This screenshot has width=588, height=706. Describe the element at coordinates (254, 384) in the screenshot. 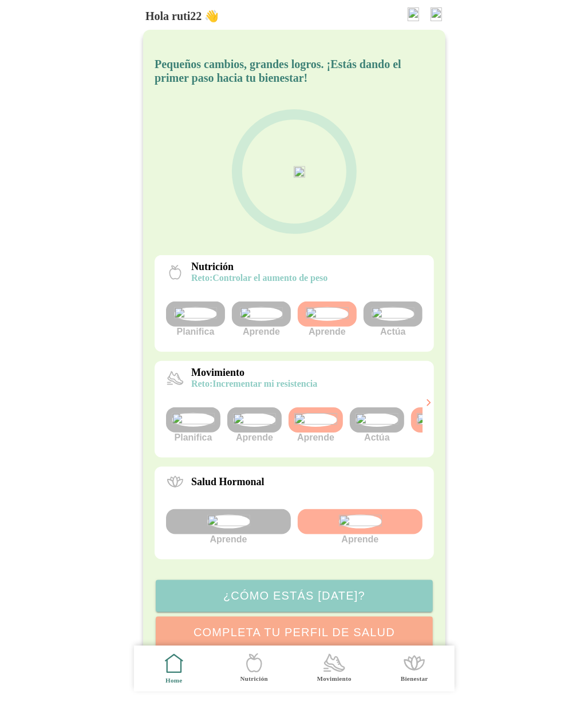

I see `p: Incrementar mi resistencia` at that location.